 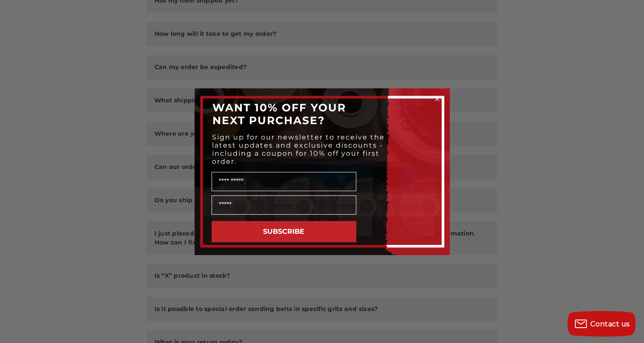 What do you see at coordinates (279, 114) in the screenshot?
I see `span: WANT 10% OFF YOUR NEXT PURCHASE?` at bounding box center [279, 114].